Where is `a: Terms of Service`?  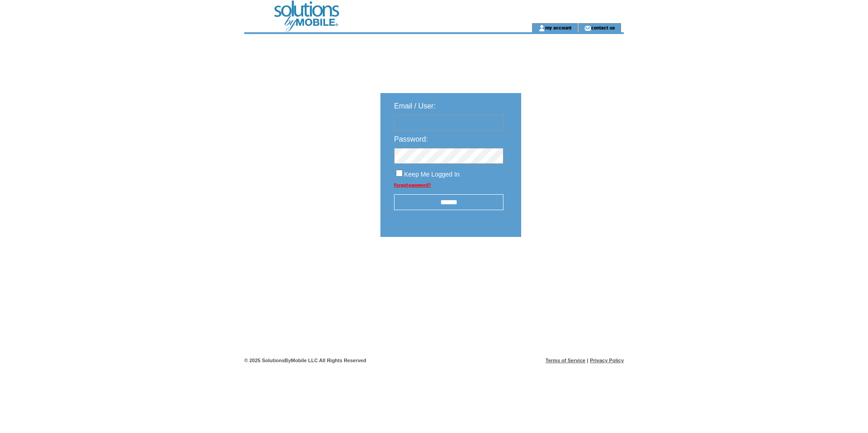 a: Terms of Service is located at coordinates (566, 361).